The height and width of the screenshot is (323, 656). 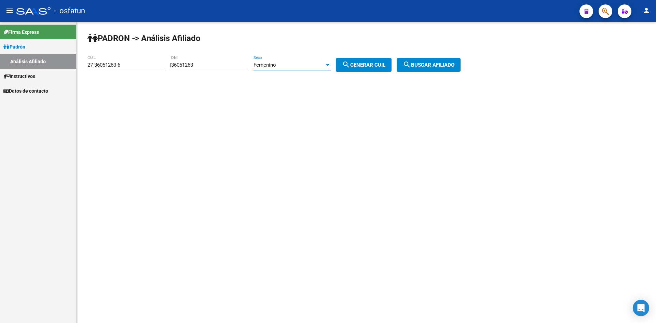 What do you see at coordinates (144, 38) in the screenshot?
I see `strong: PADRON -> Análisis Afiliado` at bounding box center [144, 38].